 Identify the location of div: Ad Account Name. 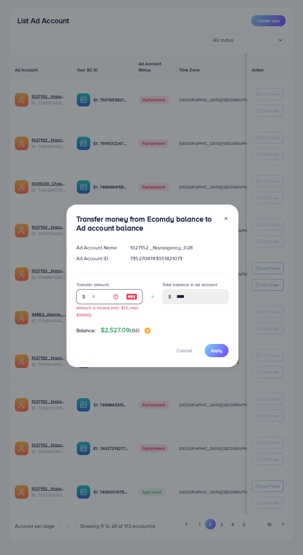
(98, 247).